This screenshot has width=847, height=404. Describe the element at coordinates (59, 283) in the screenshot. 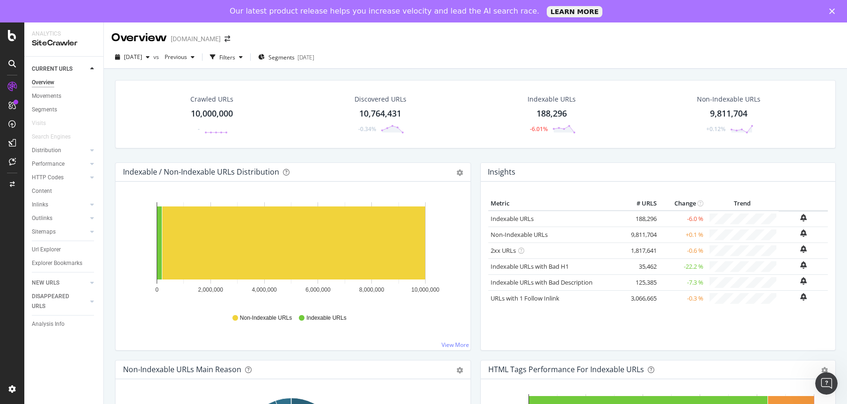

I see `a: NEW URLS` at that location.